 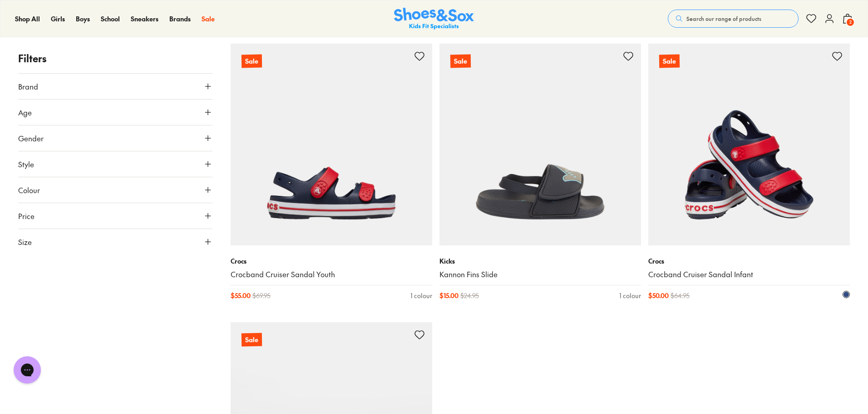 What do you see at coordinates (115, 58) in the screenshot?
I see `p: Filters` at bounding box center [115, 58].